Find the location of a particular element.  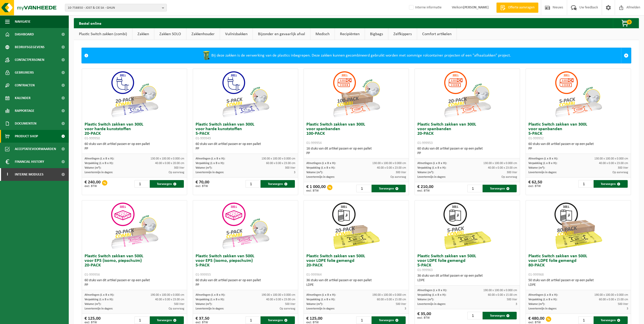

div: € 62,50 is located at coordinates (535, 184).